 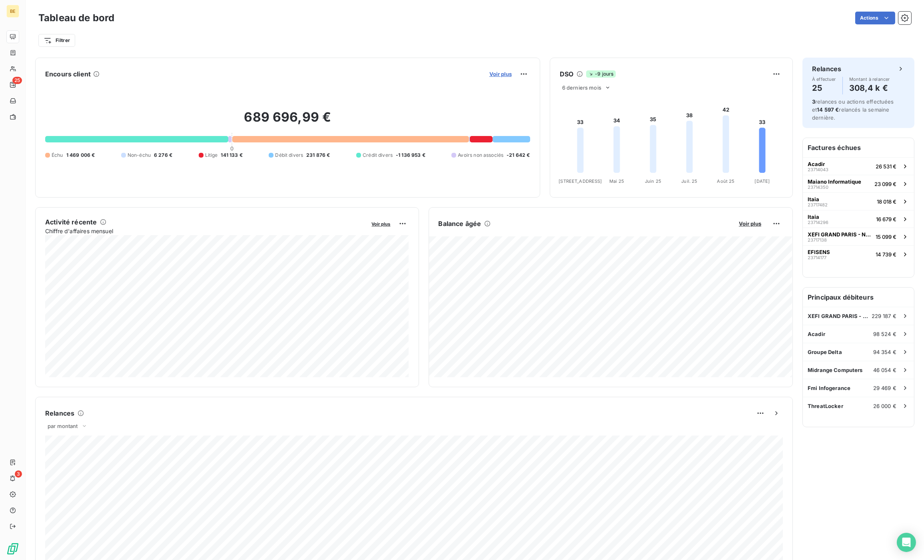 What do you see at coordinates (77, 18) in the screenshot?
I see `h3: Tableau de bord` at bounding box center [77, 18].